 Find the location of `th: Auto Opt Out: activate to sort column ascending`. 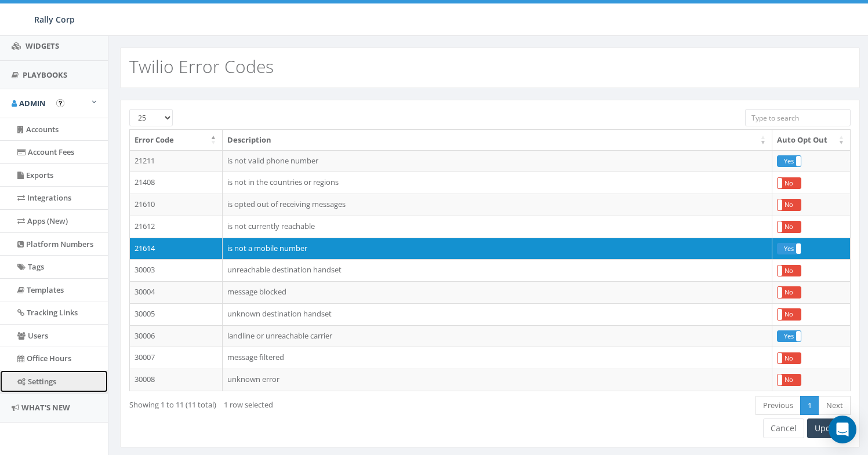

th: Auto Opt Out: activate to sort column ascending is located at coordinates (811, 140).